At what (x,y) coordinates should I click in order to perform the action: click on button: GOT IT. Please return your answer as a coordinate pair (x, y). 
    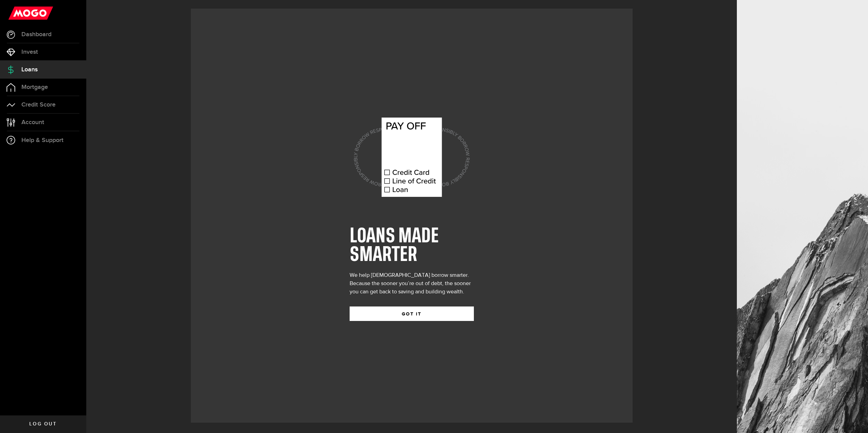
    Looking at the image, I should click on (411, 314).